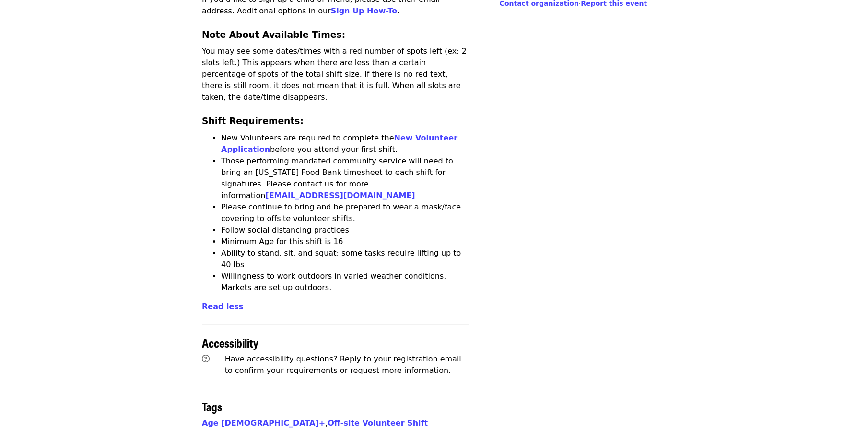  Describe the element at coordinates (345, 144) in the screenshot. I see `li: New Volunteers are required to complete the before you attend your first shift.` at that location.